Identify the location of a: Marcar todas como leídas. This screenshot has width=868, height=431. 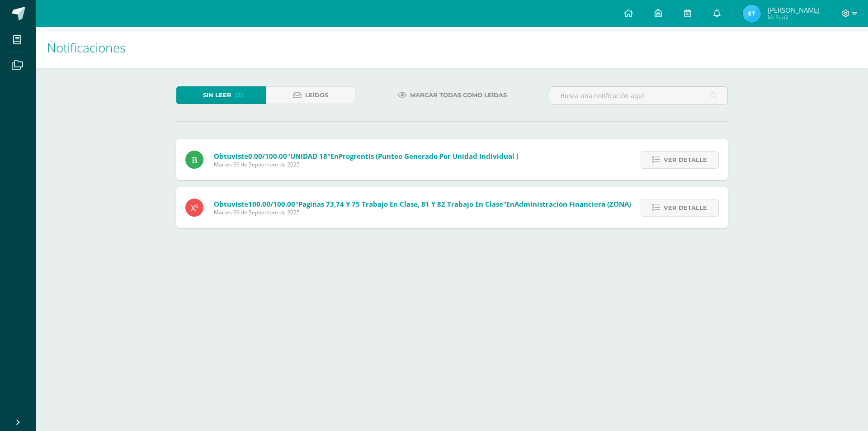
(452, 95).